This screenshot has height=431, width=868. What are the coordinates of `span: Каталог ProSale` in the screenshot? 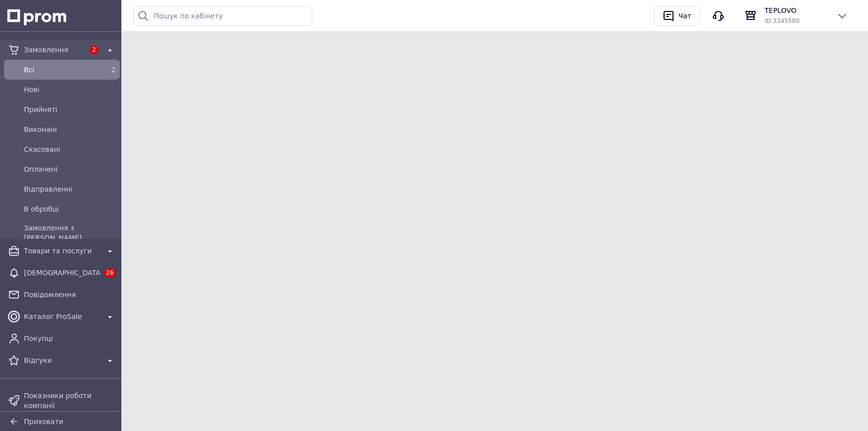 It's located at (62, 316).